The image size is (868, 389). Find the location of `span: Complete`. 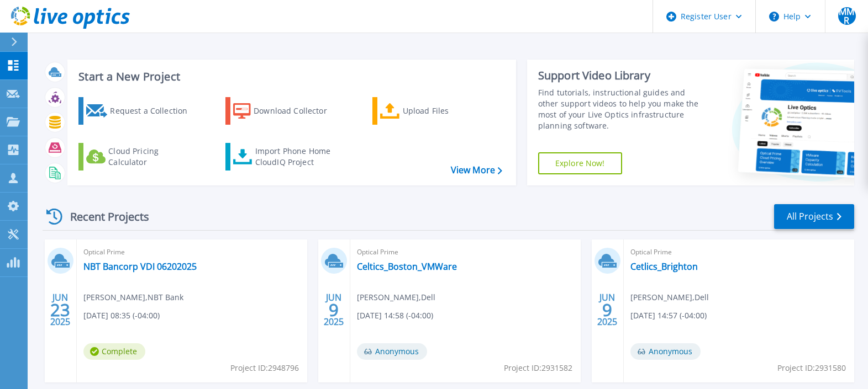

span: Complete is located at coordinates (114, 352).